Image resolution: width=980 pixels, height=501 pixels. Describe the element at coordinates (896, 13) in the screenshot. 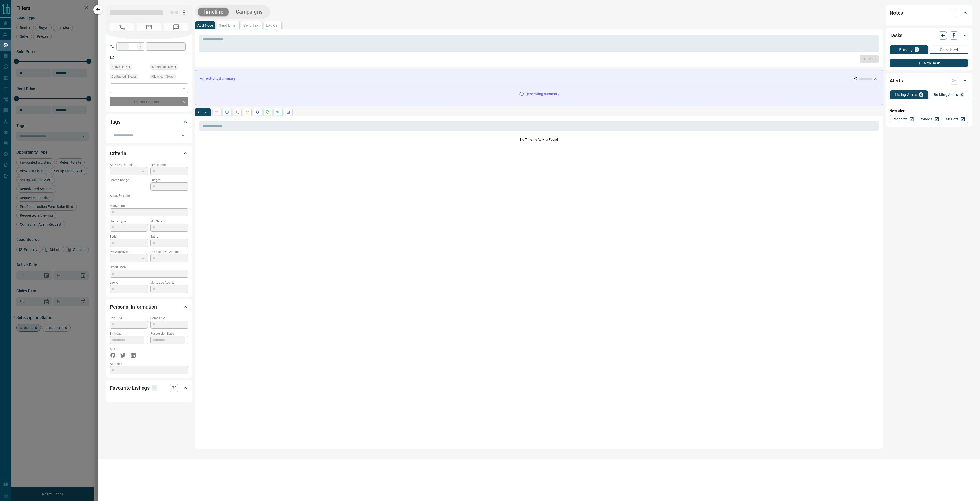

I see `h2: Notes` at that location.